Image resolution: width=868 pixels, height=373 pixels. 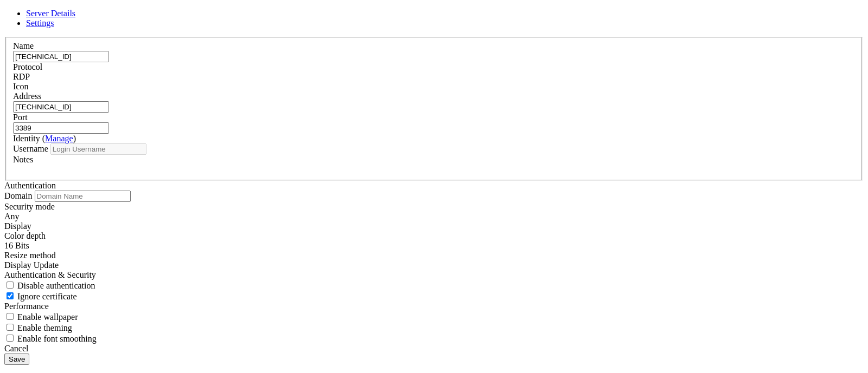 What do you see at coordinates (10, 285) in the screenshot?
I see `input: Disable authentication` at bounding box center [10, 285].